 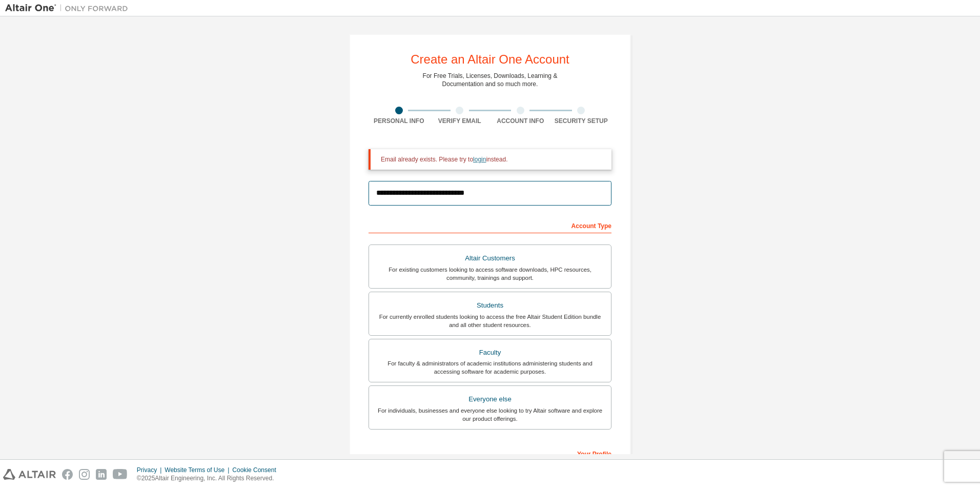 What do you see at coordinates (490, 80) in the screenshot?
I see `div: For Free Trials, Licenses, Downloads, Learning & Documentation and so much more.` at bounding box center [490, 80].